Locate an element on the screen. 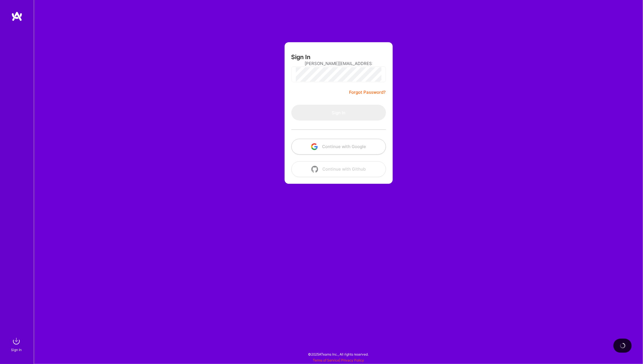 Image resolution: width=643 pixels, height=364 pixels. button: Continue with Google is located at coordinates (339, 147).